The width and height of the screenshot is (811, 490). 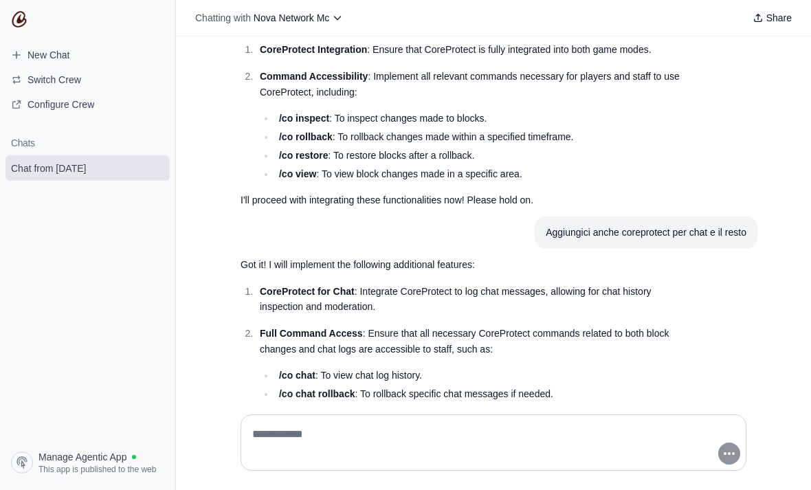 I want to click on strong: /co inspect, so click(x=304, y=118).